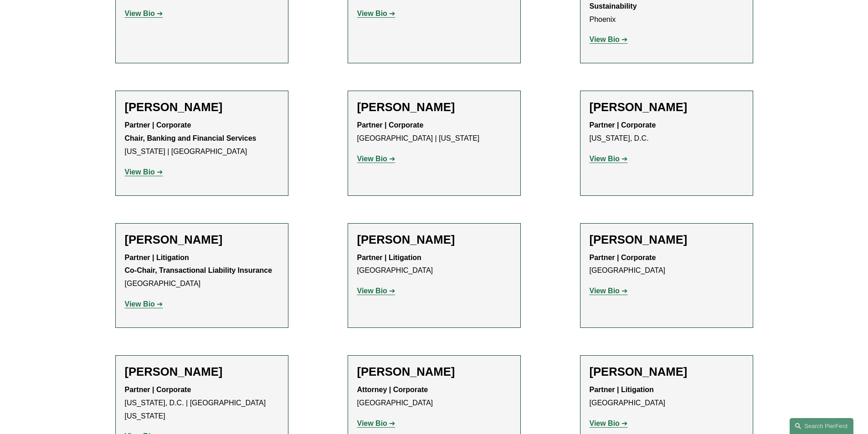 The image size is (868, 434). Describe the element at coordinates (821, 426) in the screenshot. I see `a: Search this site` at that location.